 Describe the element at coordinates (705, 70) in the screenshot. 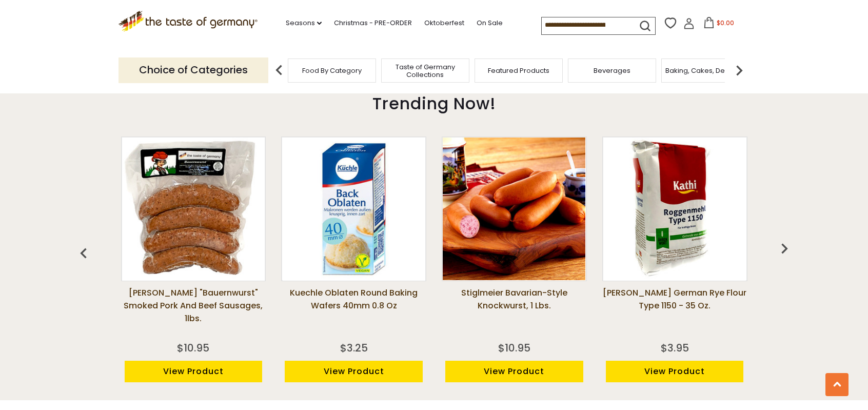

I see `span: Baking, Cakes, Desserts` at that location.